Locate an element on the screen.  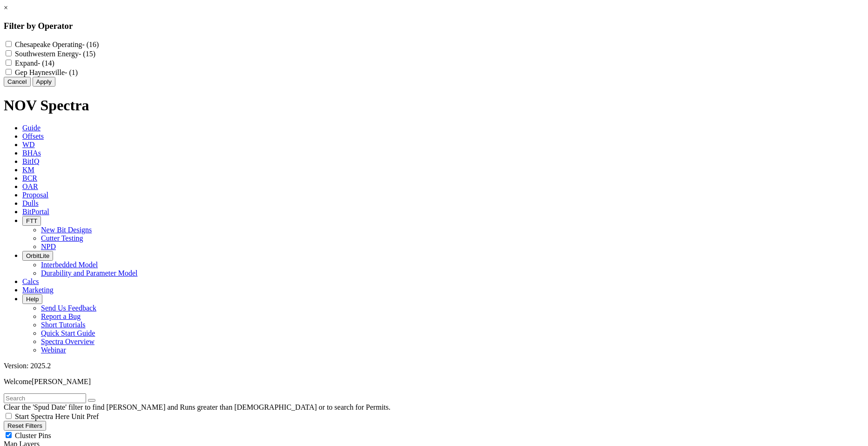
label: Southwestern Energy is located at coordinates (55, 54).